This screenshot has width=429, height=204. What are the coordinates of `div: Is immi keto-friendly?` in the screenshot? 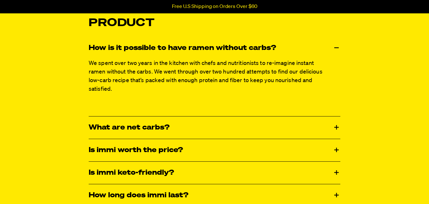 It's located at (214, 173).